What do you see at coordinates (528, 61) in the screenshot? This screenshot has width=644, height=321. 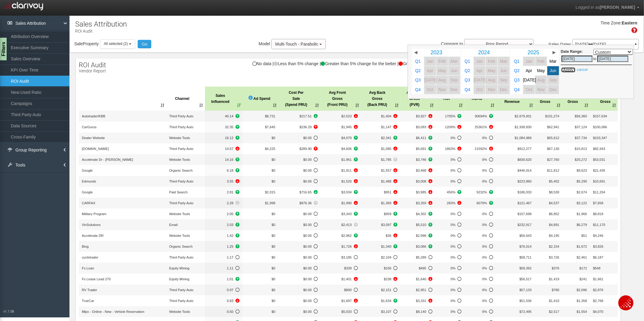 I see `a: Jan` at bounding box center [528, 61].